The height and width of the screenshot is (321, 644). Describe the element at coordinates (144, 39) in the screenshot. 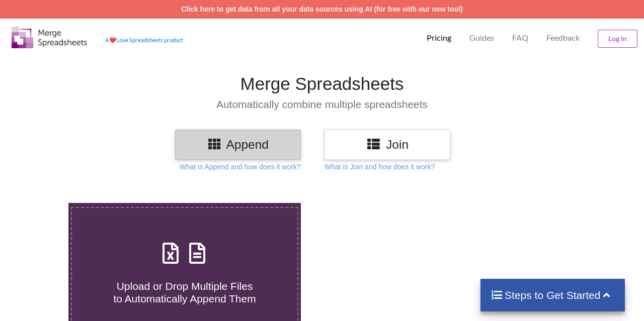

I see `a: AheartLove Spreadsheets product` at that location.